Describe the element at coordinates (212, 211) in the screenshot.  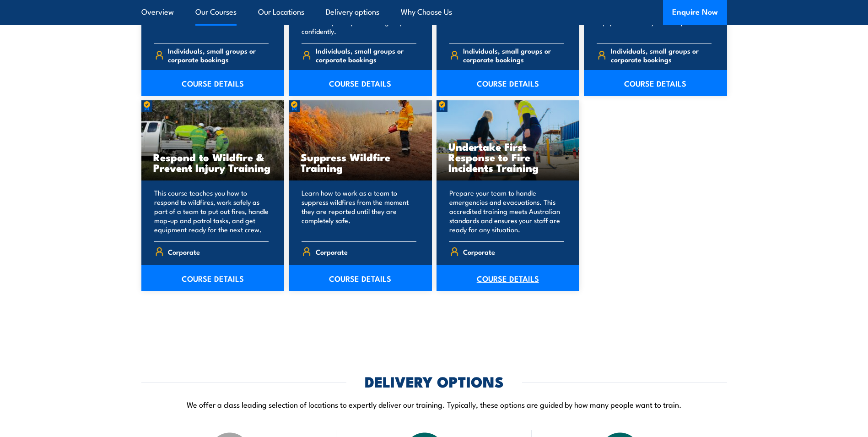
I see `p: This course teaches you how to respond to wildfires, work safely as part of a team to put out fir...` at that location.